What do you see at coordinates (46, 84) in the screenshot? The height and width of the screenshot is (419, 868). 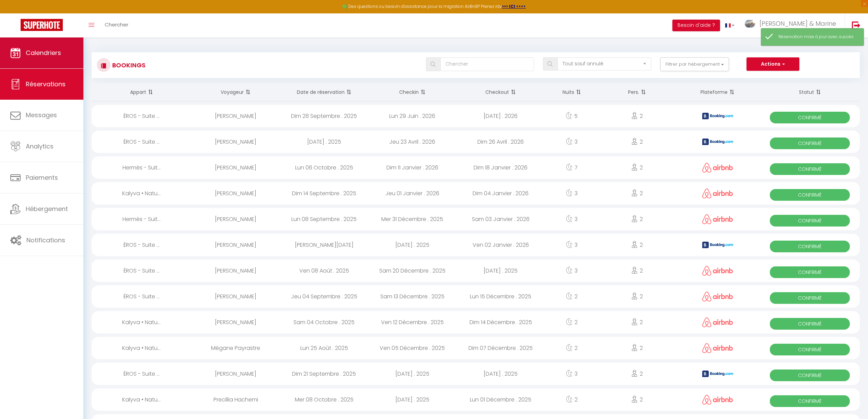 I see `span: Réservations` at bounding box center [46, 84].